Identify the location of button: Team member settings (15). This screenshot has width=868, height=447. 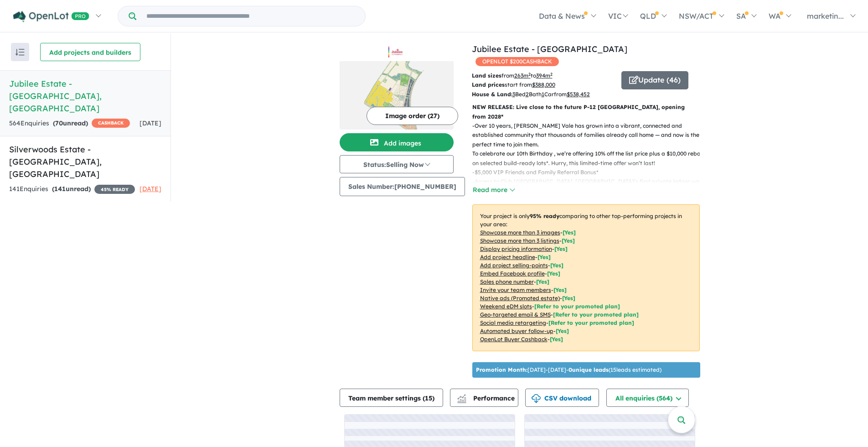
(391, 398).